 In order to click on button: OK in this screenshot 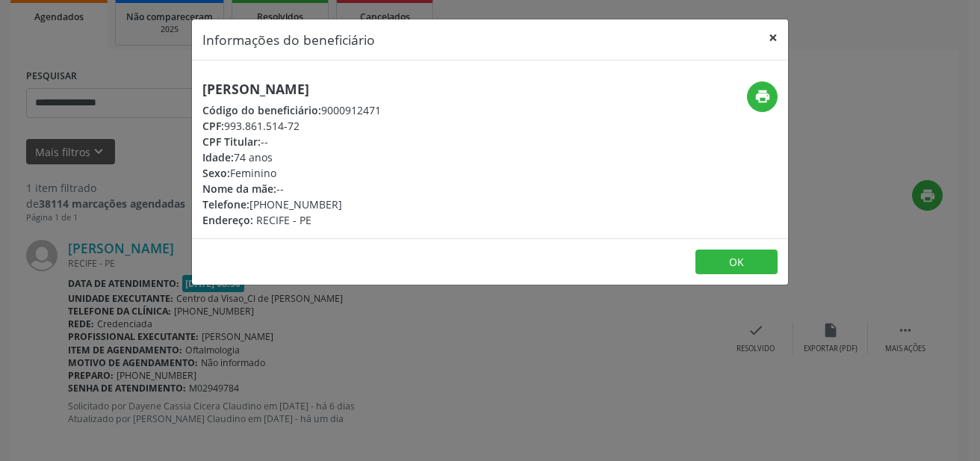, I will do `click(737, 262)`.